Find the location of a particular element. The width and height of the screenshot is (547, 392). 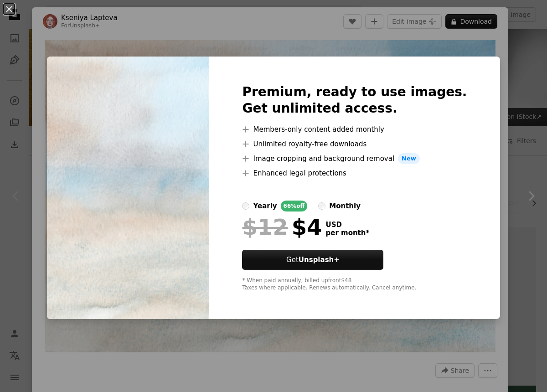

strong: Unsplash+ is located at coordinates (320, 260).